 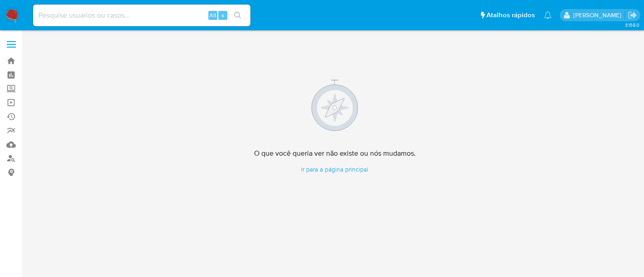 I want to click on a: Notificações, so click(x=547, y=15).